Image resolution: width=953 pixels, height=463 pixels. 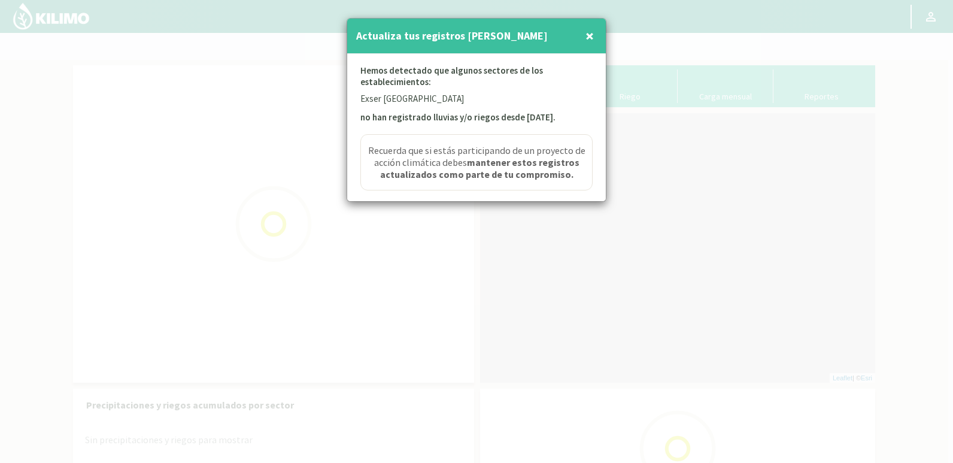 What do you see at coordinates (480, 168) in the screenshot?
I see `strong: mantener estos registros actualizados como parte de tu compromiso.` at bounding box center [480, 168].